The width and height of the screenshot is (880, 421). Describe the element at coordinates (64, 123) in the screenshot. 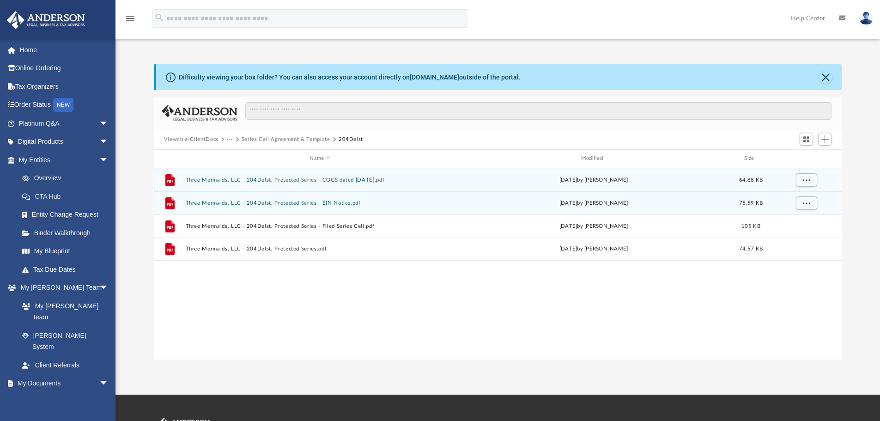

I see `a: Platinum Q&Aarrow_drop_down` at that location.